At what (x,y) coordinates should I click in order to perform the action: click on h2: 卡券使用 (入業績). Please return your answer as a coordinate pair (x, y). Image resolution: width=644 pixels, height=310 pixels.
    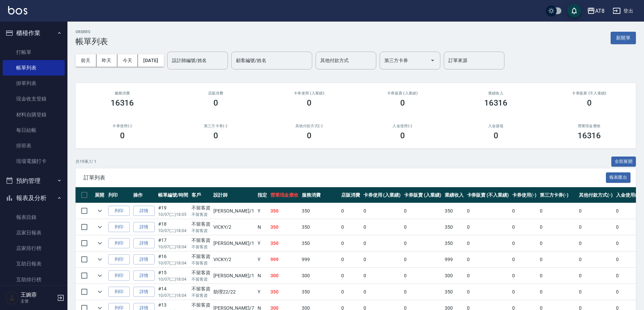
    Looking at the image, I should click on (309, 93).